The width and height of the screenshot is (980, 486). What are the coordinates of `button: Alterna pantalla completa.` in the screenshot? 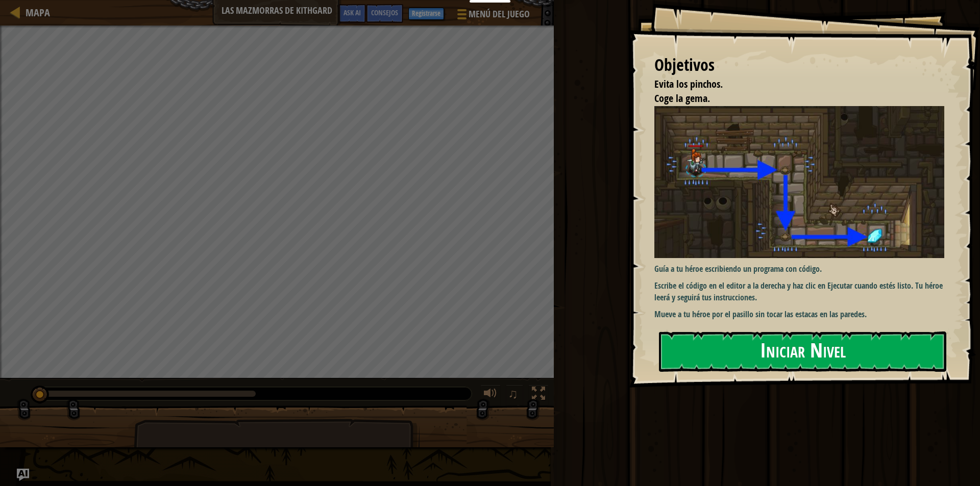 It's located at (539, 395).